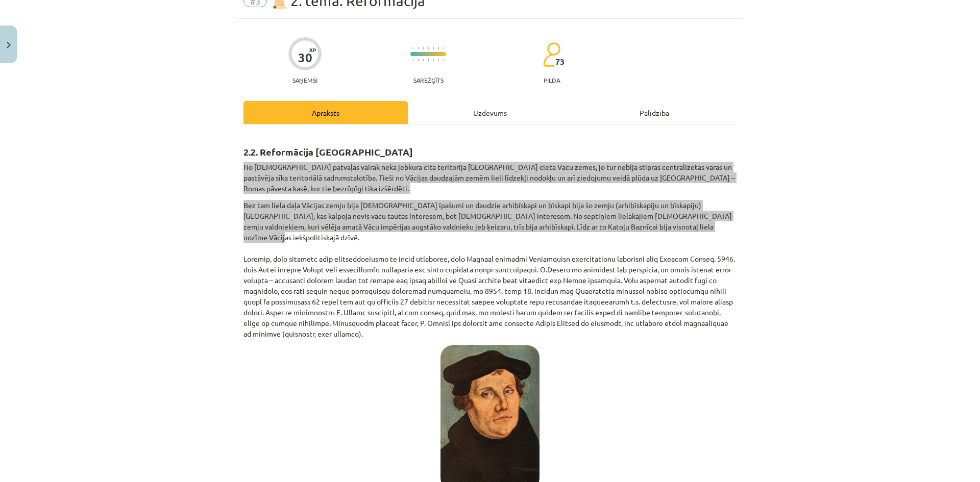 The image size is (980, 482). What do you see at coordinates (312, 50) in the screenshot?
I see `span: XP` at bounding box center [312, 50].